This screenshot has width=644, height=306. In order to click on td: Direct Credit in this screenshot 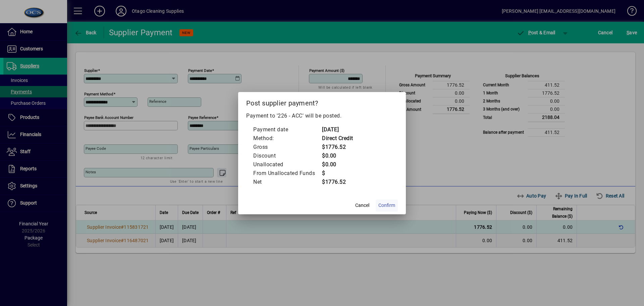, I will do `click(337, 138)`.